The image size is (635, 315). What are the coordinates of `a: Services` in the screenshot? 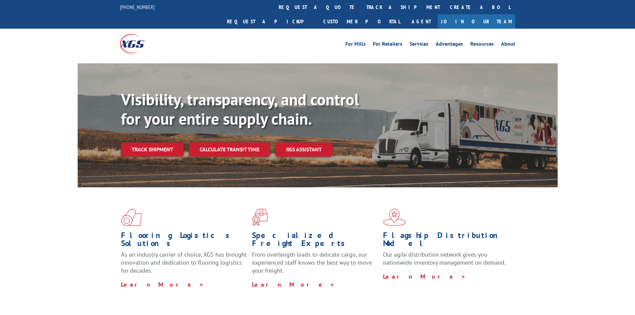 It's located at (419, 45).